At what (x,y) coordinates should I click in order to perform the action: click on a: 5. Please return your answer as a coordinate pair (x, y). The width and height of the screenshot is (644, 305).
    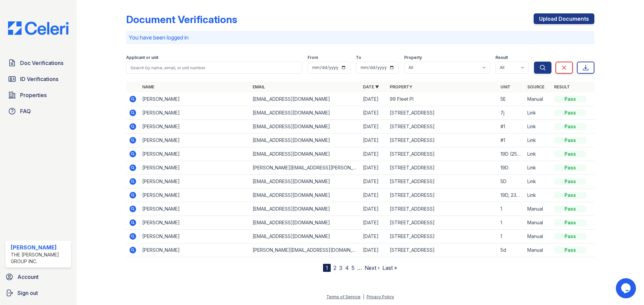
    Looking at the image, I should click on (352, 268).